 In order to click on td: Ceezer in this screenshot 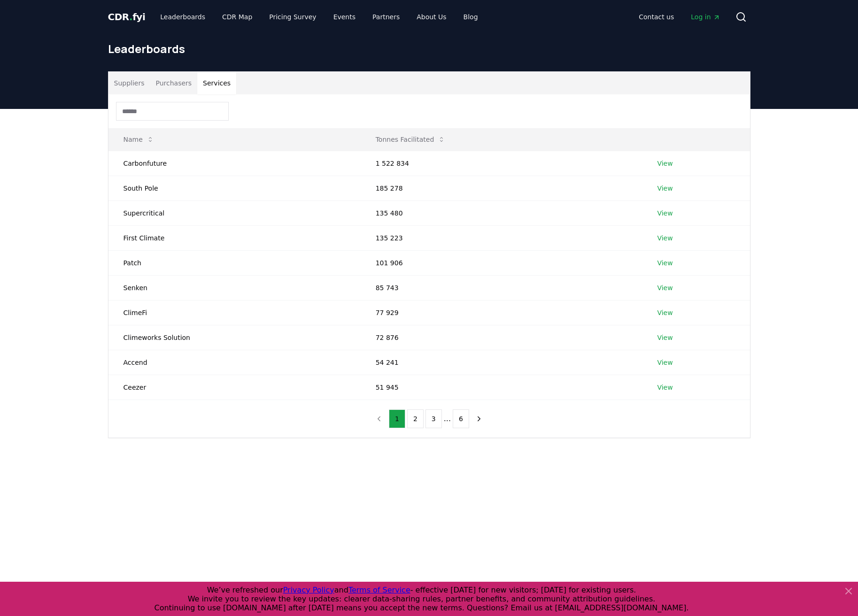, I will do `click(234, 387)`.